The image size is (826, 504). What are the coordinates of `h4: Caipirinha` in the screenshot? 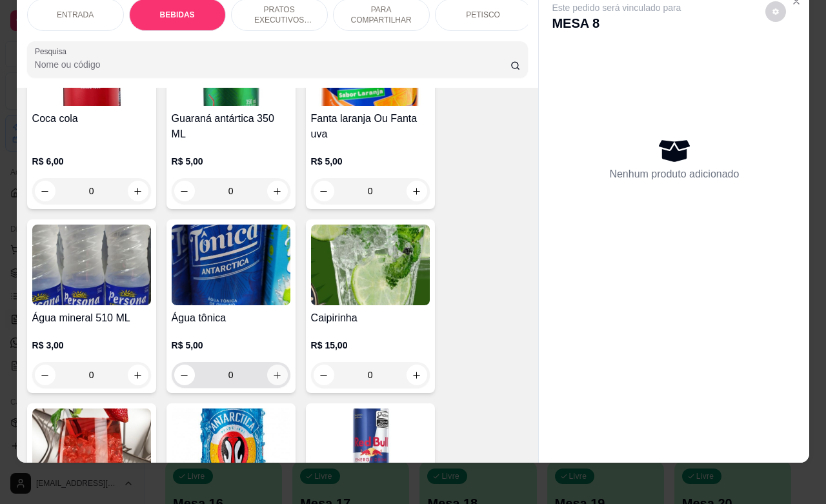 It's located at (370, 318).